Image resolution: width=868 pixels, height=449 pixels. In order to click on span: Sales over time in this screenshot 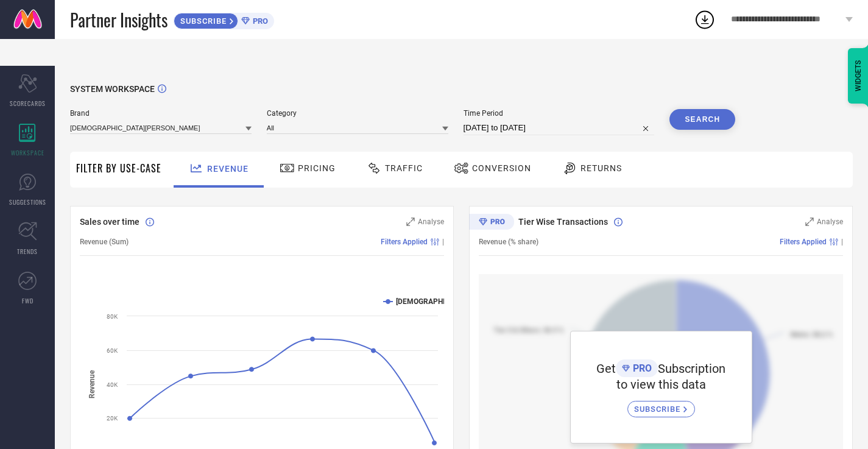, I will do `click(109, 221)`.